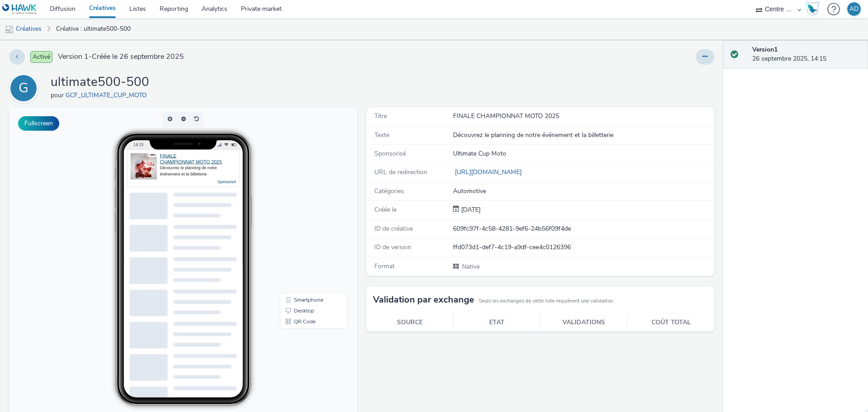  I want to click on th: Validations, so click(584, 323).